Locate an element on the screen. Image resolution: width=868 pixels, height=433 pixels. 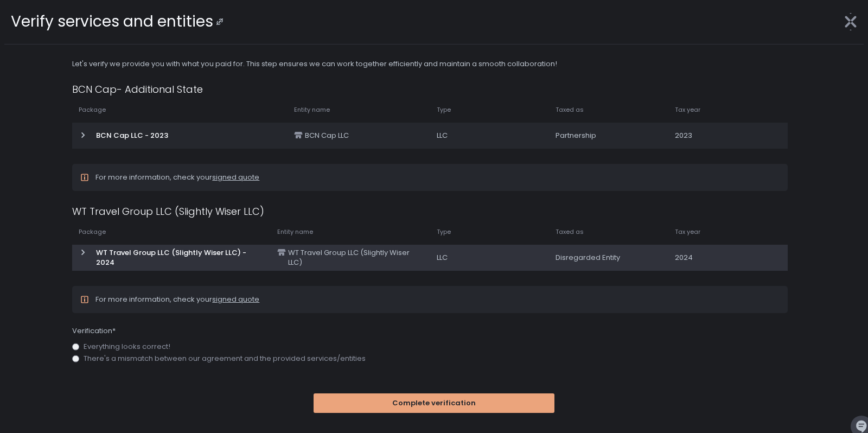
span: WT Travel Group LLC (Slightly Wiser LLC) is located at coordinates (356, 257).